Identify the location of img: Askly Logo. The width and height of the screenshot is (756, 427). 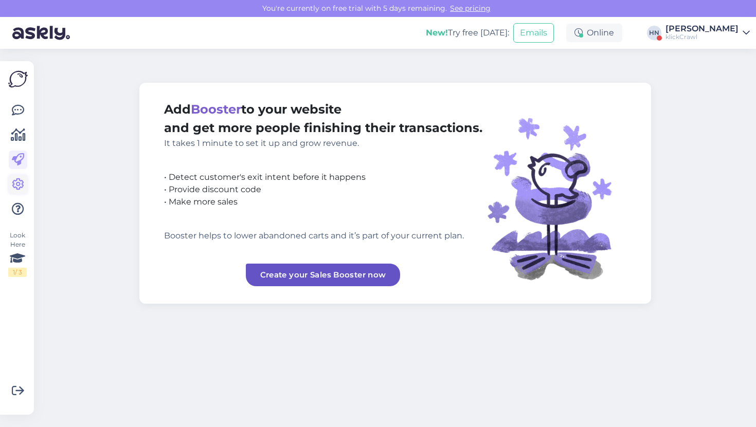
(18, 79).